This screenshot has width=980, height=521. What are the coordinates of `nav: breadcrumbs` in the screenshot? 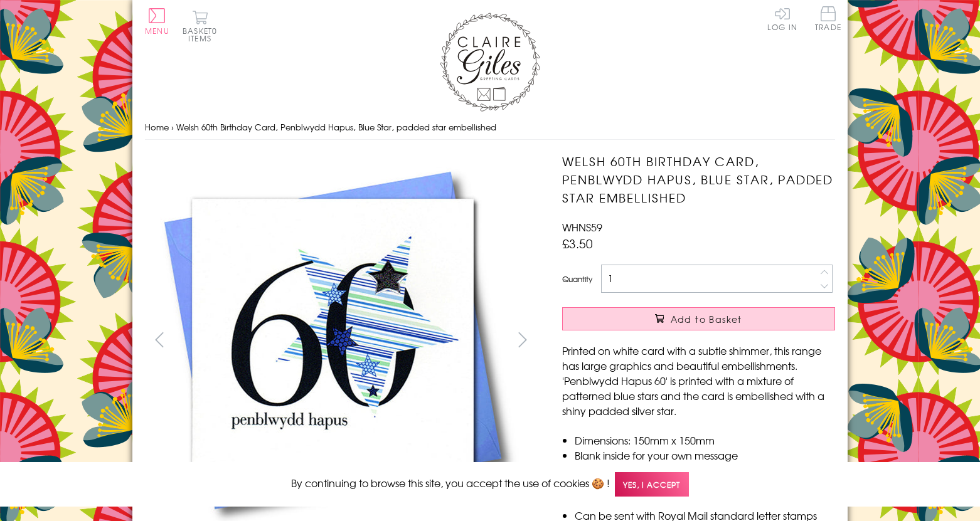 It's located at (490, 127).